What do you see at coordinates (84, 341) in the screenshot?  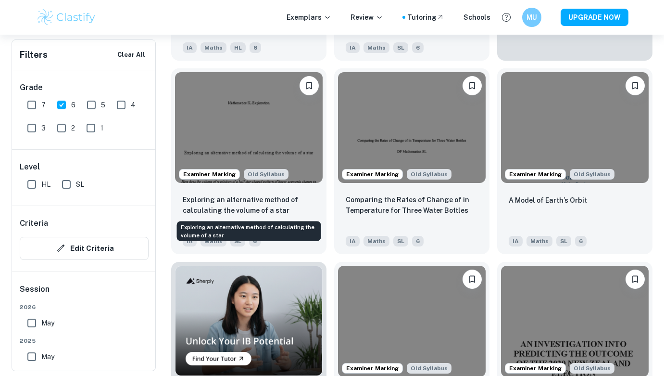 I see `span: 2025` at bounding box center [84, 341].